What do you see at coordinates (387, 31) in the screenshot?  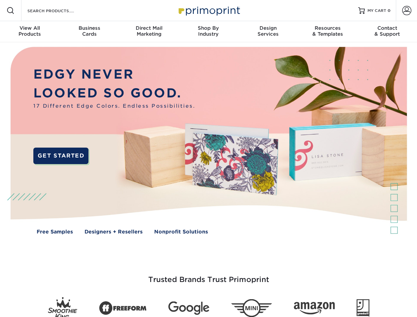 I see `div: & Support` at bounding box center [387, 31].